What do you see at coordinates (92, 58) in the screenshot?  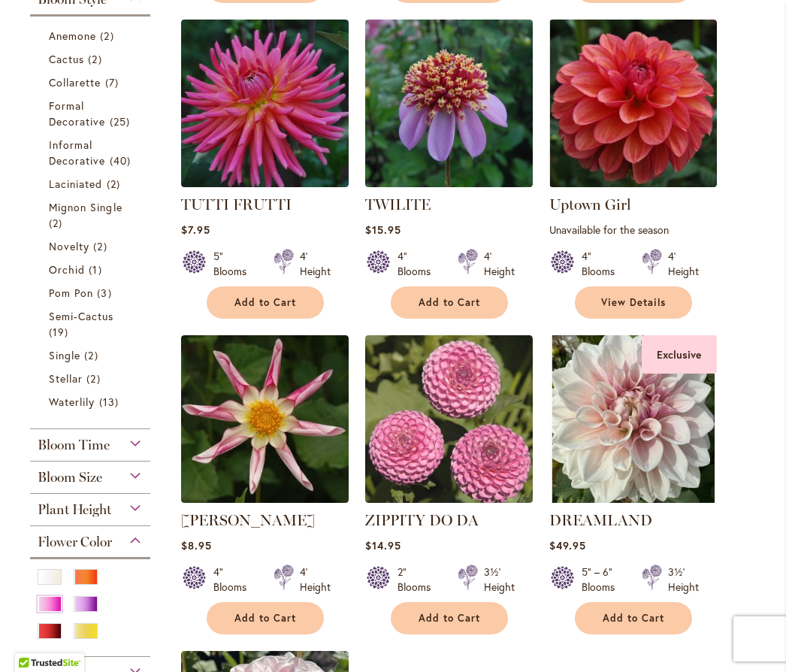 I see `a: Cactus 2` at bounding box center [92, 58].